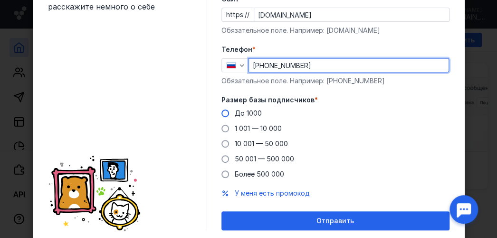 The width and height of the screenshot is (497, 238). Describe the element at coordinates (264, 158) in the screenshot. I see `span: 50 001 — 500 000` at that location.